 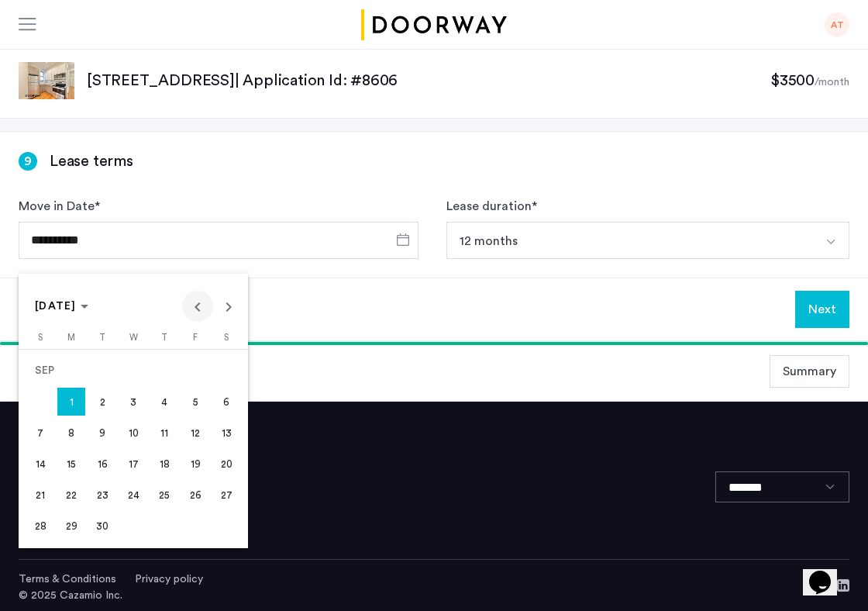 What do you see at coordinates (102, 432) in the screenshot?
I see `button: September 9, 2025` at bounding box center [102, 432].